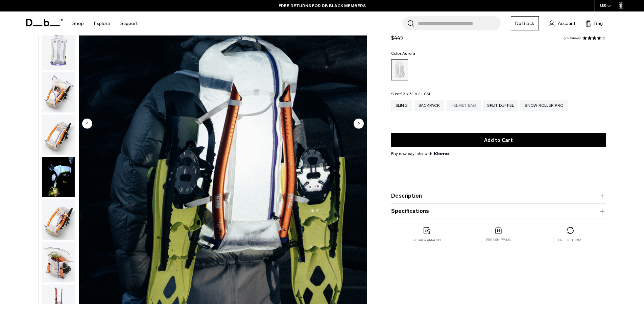 This screenshot has width=644, height=322. What do you see at coordinates (499, 240) in the screenshot?
I see `p: Free shipping` at bounding box center [499, 240].